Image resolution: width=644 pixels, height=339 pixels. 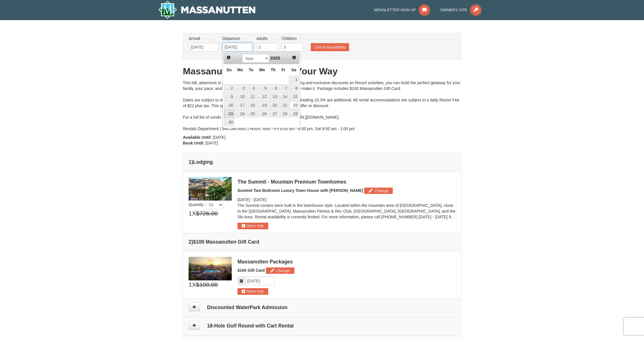 What do you see at coordinates (229, 105) in the screenshot?
I see `a: 16` at bounding box center [229, 105].